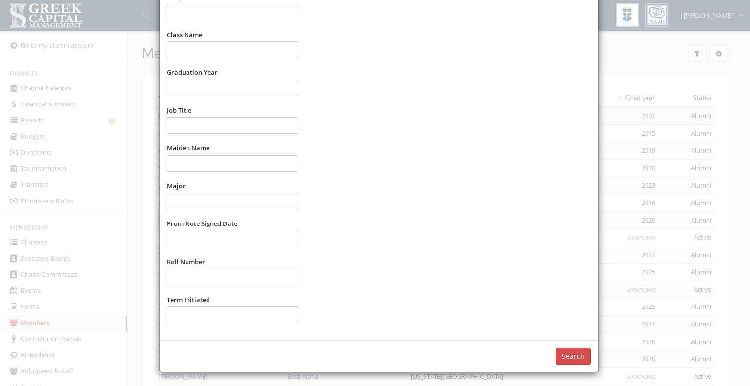  Describe the element at coordinates (189, 300) in the screenshot. I see `label: Term Initiated` at that location.